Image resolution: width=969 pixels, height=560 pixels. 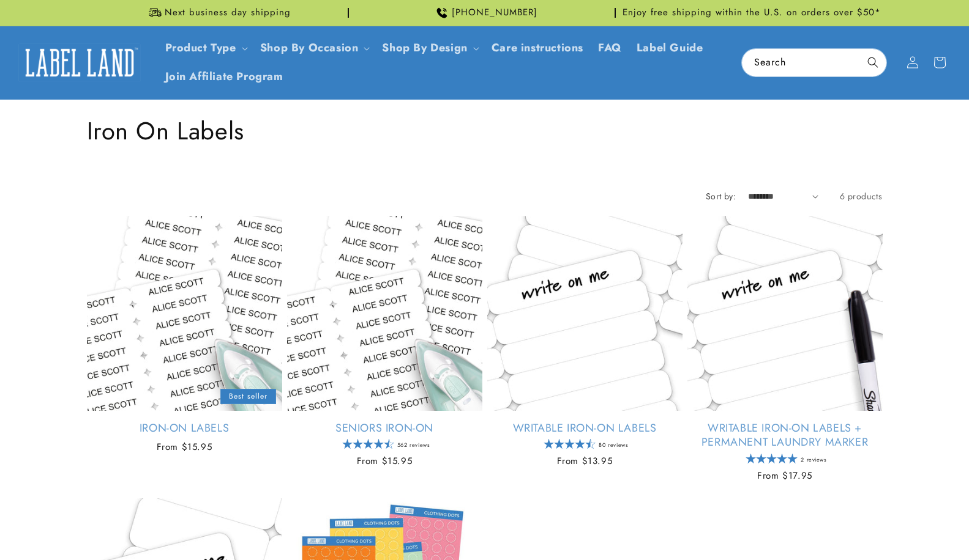 I want to click on summary: Product Type, so click(x=205, y=47).